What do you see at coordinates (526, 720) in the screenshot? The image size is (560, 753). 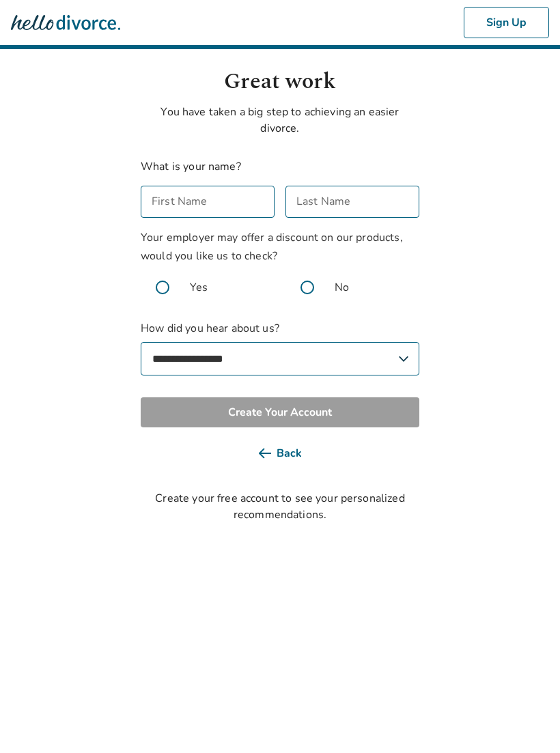 I see `div: Chat Widget` at bounding box center [526, 720].